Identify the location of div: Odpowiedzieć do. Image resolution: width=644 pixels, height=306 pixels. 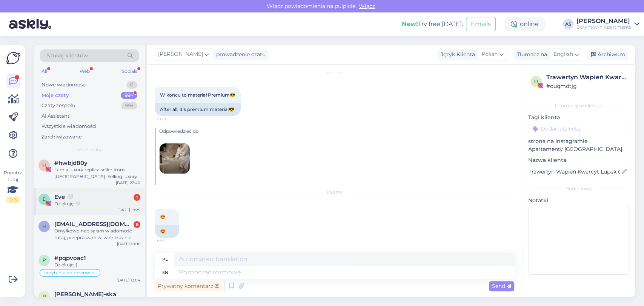
(337, 131).